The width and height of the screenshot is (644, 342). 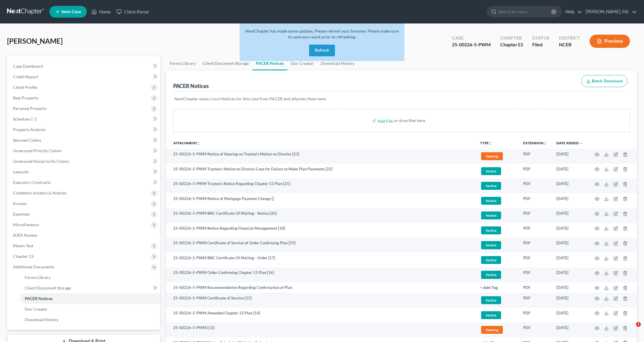 What do you see at coordinates (25, 87) in the screenshot?
I see `span: Client Profile` at bounding box center [25, 87].